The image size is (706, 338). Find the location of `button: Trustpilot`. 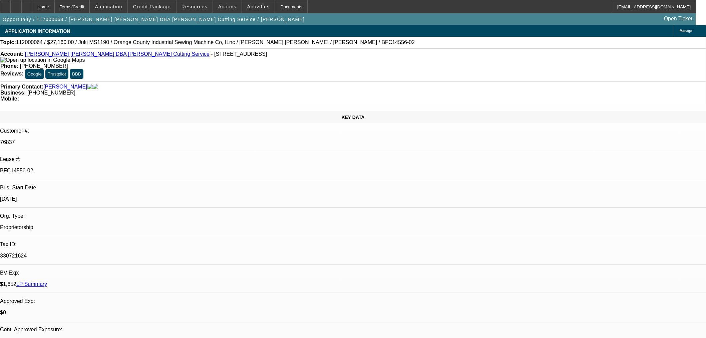

button: Trustpilot is located at coordinates (57, 74).